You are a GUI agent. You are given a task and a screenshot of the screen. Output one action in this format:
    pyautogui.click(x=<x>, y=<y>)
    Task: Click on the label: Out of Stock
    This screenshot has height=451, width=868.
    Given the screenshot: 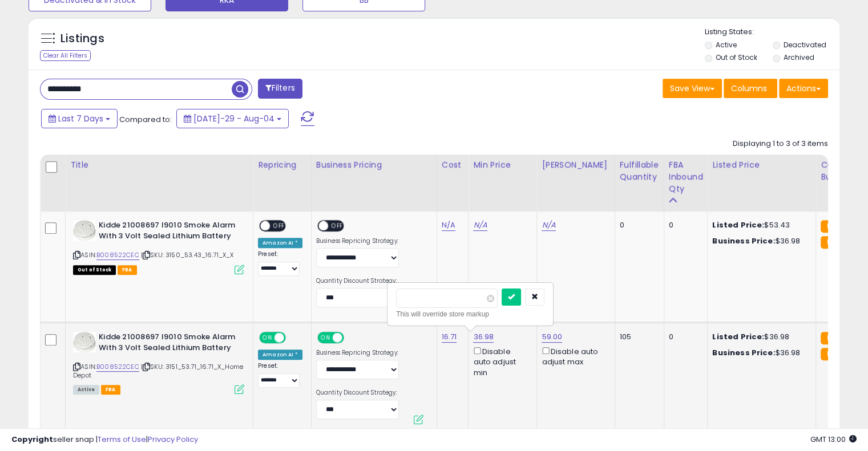 What is the action you would take?
    pyautogui.click(x=736, y=57)
    